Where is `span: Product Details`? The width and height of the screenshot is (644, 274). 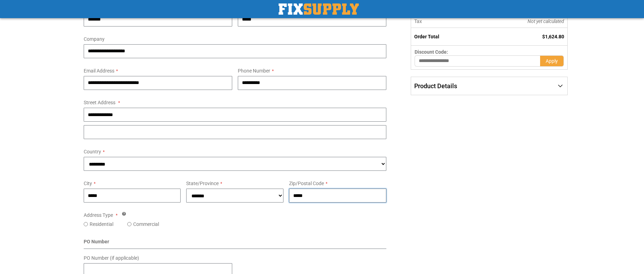
span: Product Details is located at coordinates (436, 86).